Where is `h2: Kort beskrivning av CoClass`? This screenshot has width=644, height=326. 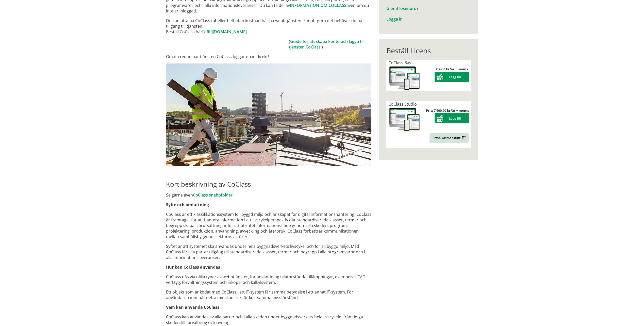 h2: Kort beskrivning av CoClass is located at coordinates (269, 184).